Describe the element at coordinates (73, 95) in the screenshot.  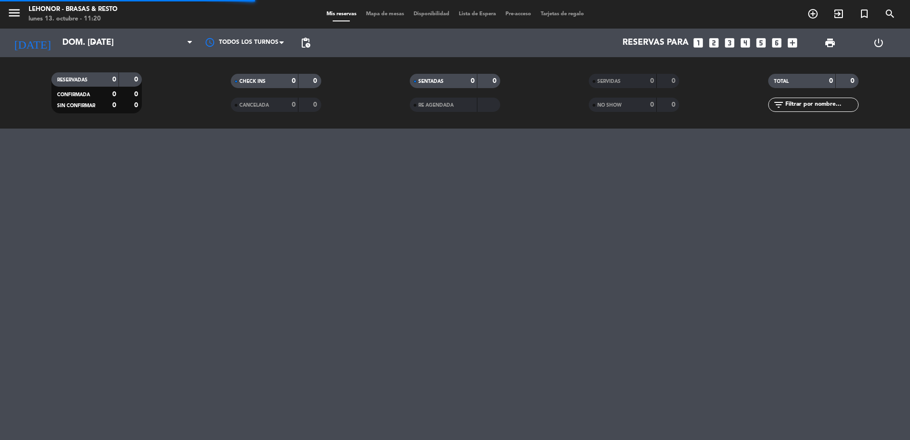
I see `span: CONFIRMADA` at that location.